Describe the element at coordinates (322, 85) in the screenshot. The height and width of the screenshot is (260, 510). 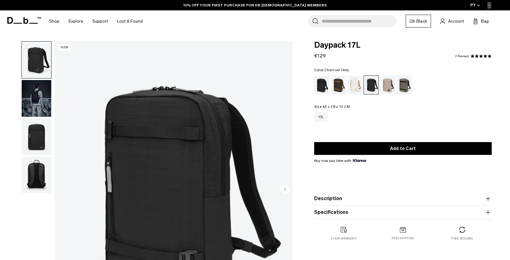
I see `a: Black Out` at that location.